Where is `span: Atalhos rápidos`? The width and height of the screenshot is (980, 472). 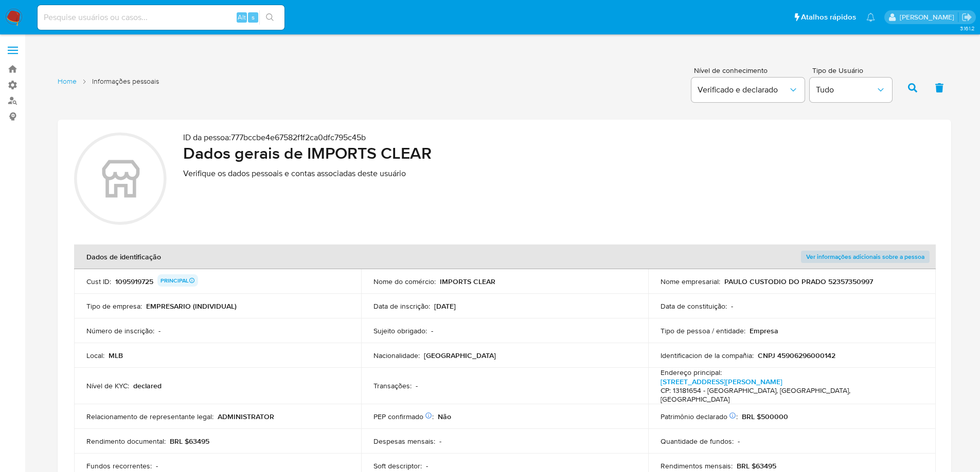 span: Atalhos rápidos is located at coordinates (828, 17).